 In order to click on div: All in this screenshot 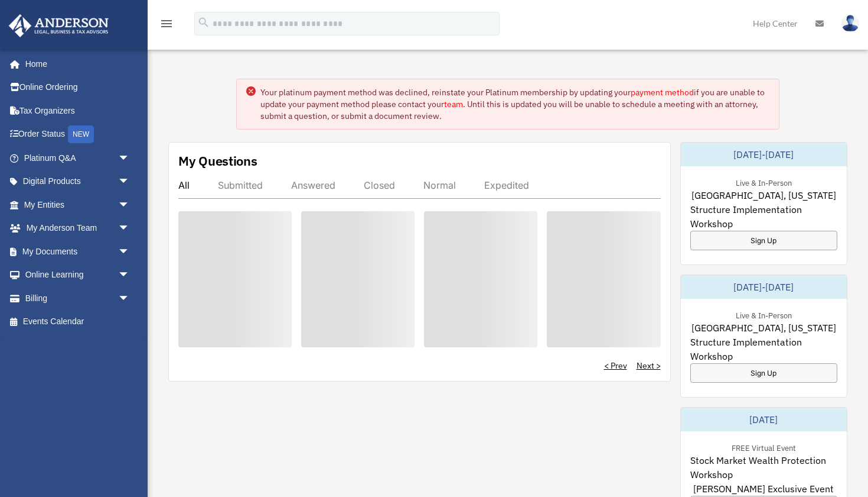, I will do `click(184, 185)`.